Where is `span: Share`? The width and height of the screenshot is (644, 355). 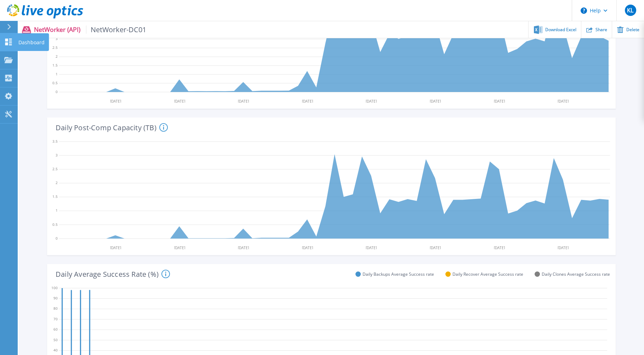
span: Share is located at coordinates (600, 29).